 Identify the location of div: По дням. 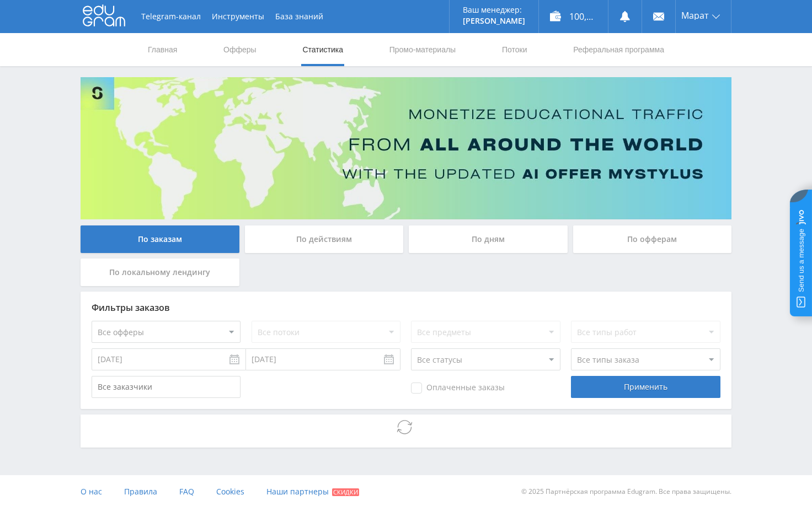
(488, 239).